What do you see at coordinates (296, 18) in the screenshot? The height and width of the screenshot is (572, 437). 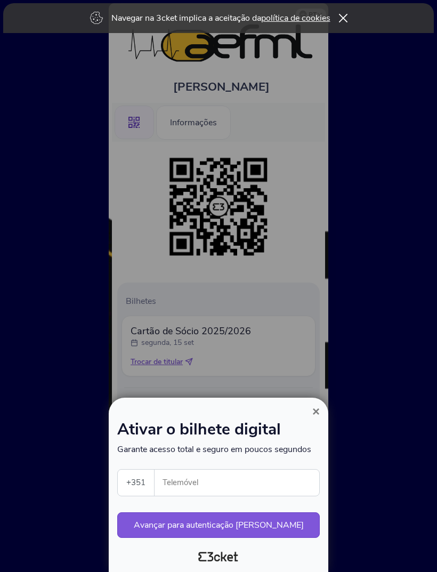 I see `a: política de cookies` at bounding box center [296, 18].